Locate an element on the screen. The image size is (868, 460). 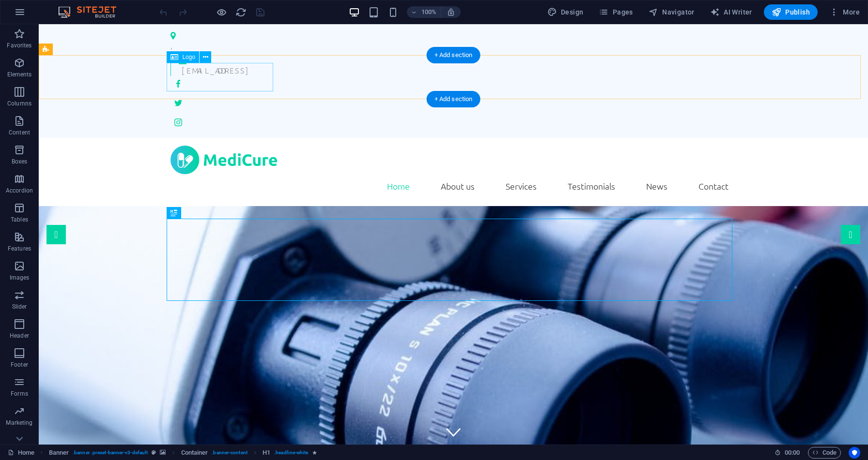
button: Design is located at coordinates (565, 12).